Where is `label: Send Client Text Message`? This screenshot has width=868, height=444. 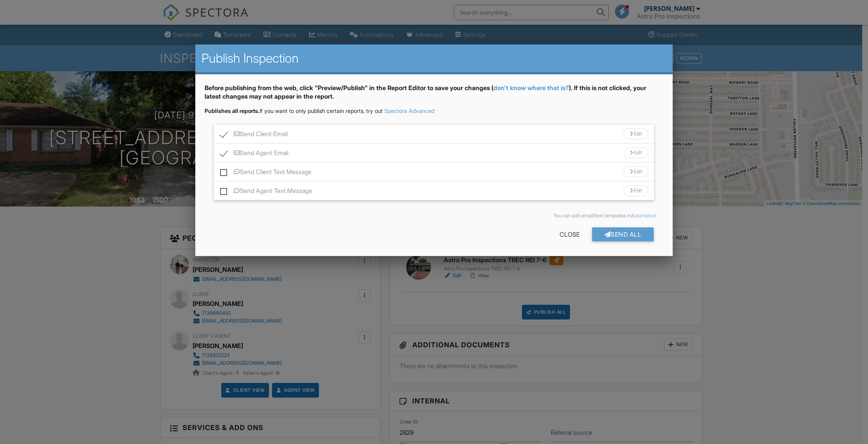
label: Send Client Text Message is located at coordinates (266, 173).